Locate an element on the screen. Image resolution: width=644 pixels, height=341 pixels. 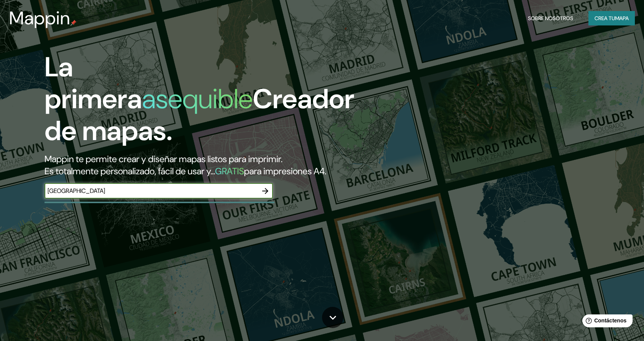
font: para impresiones A4. is located at coordinates (285, 171).